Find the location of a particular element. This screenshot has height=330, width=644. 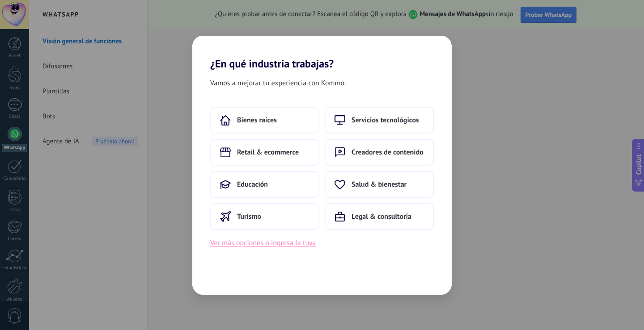

button: Salud & bienestar is located at coordinates (379, 184).